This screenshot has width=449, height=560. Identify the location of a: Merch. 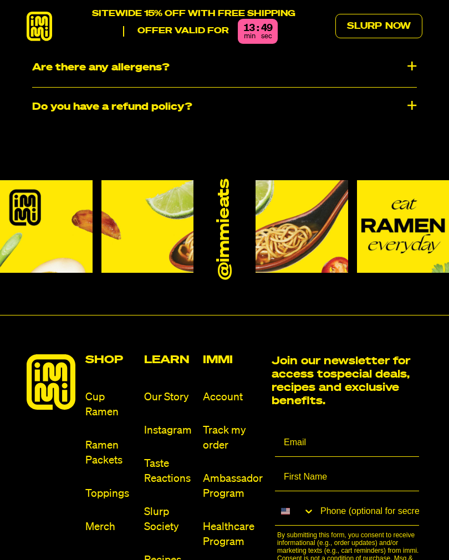
(110, 526).